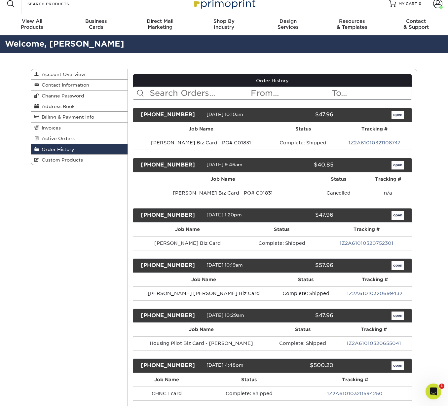  I want to click on span: MY CART, so click(408, 4).